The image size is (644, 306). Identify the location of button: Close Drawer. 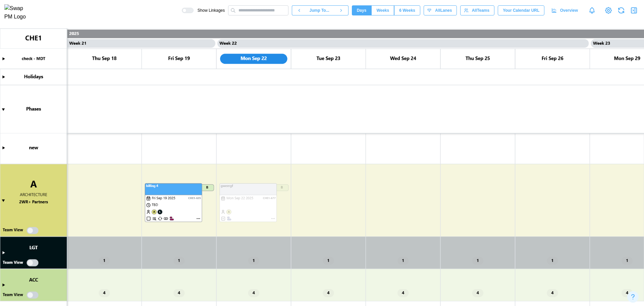
(634, 10).